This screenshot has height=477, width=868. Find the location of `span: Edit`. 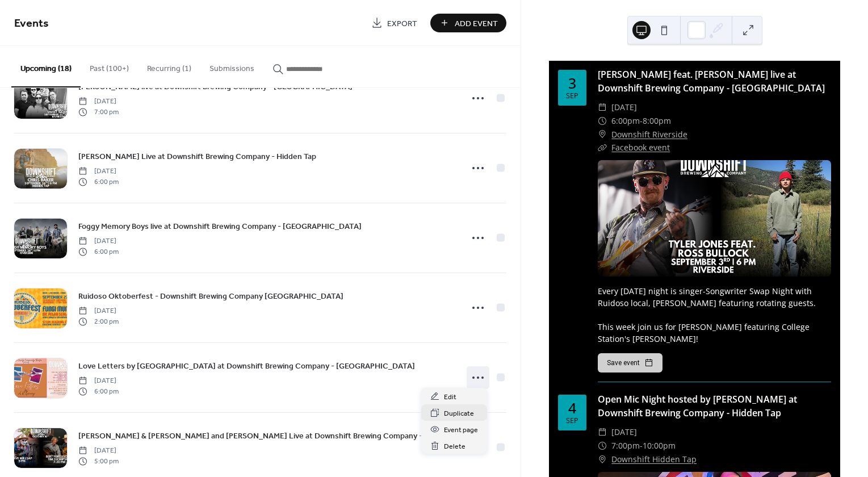

span: Edit is located at coordinates (451, 397).